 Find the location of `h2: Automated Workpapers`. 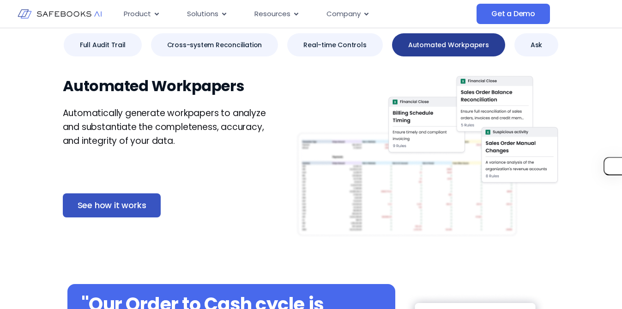

h2: Automated Workpapers is located at coordinates (168, 86).